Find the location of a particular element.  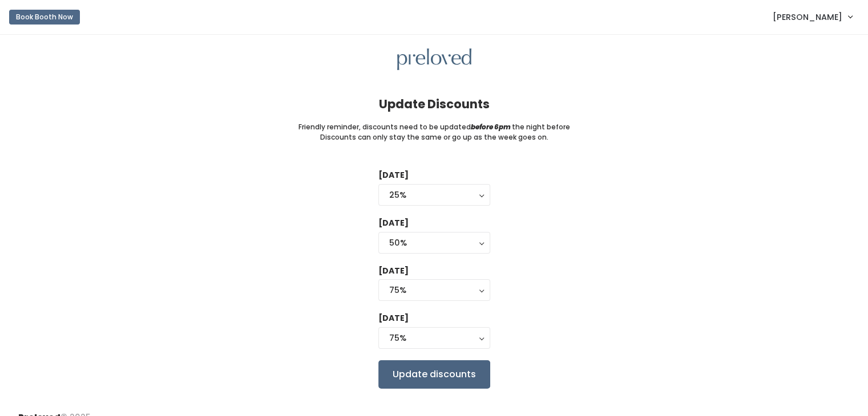

div: 25% is located at coordinates (434, 195).